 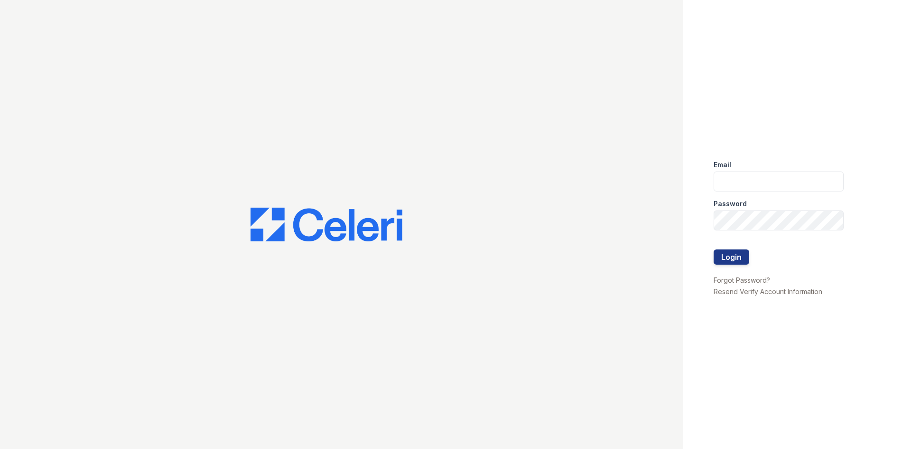 I want to click on img: CE_Logo_Blue-a8612792a0a2168367f1c8372b55b34899dd931a85d93a1a3d3e32e68fde9ad4.png, so click(x=327, y=225).